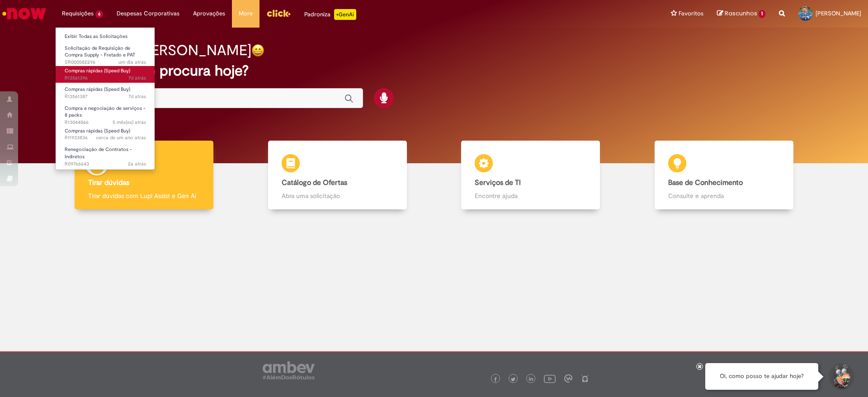  I want to click on span: um dia atrás, so click(132, 62).